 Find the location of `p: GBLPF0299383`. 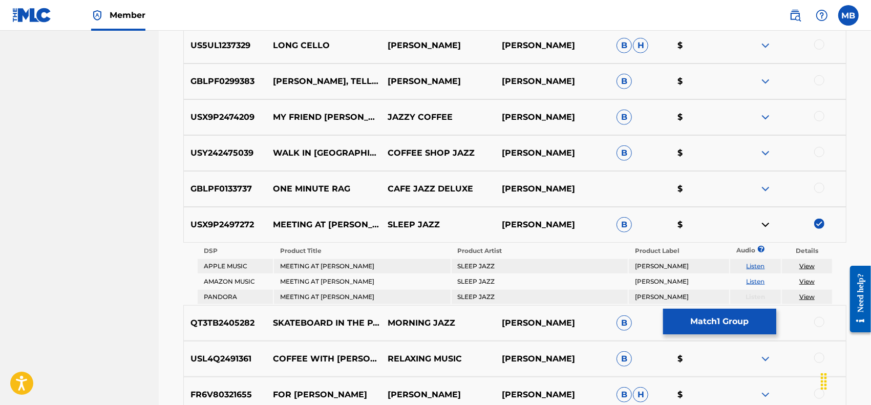

p: GBLPF0299383 is located at coordinates (225, 81).